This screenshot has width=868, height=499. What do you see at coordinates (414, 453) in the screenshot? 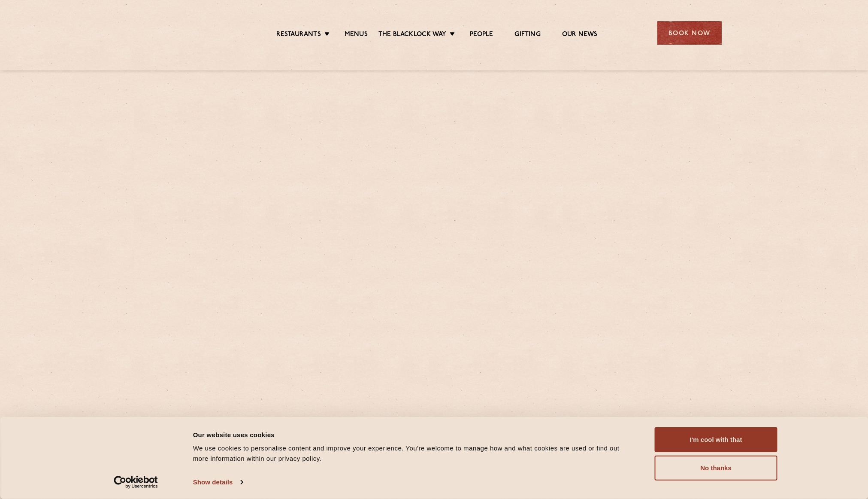
I see `div: We use cookies to personalise content and improve your experience. You're welcome to manage how a...` at bounding box center [414, 453].